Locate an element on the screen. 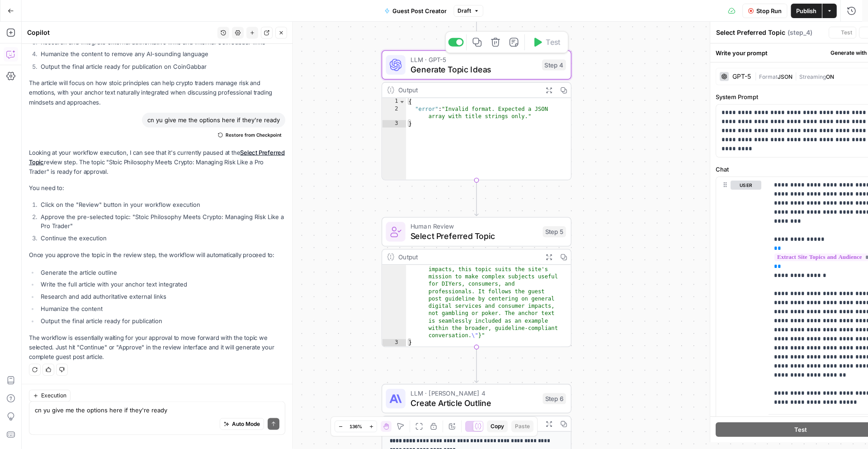 Image resolution: width=868 pixels, height=449 pixels. div: Step 4 is located at coordinates (553, 65).